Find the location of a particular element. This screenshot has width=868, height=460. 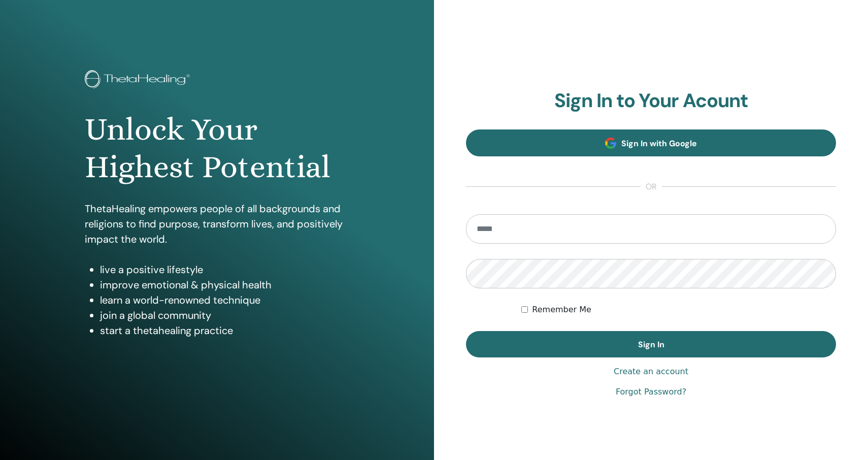

li: learn a world-renowned technique is located at coordinates (224, 300).